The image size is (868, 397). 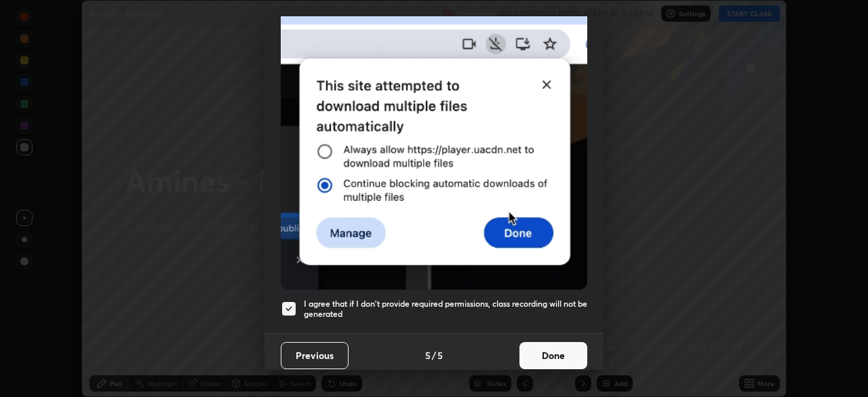 What do you see at coordinates (445, 308) in the screenshot?
I see `h5: I agree that if I don't provide required permissions, class recording will not be generated` at bounding box center [445, 308].